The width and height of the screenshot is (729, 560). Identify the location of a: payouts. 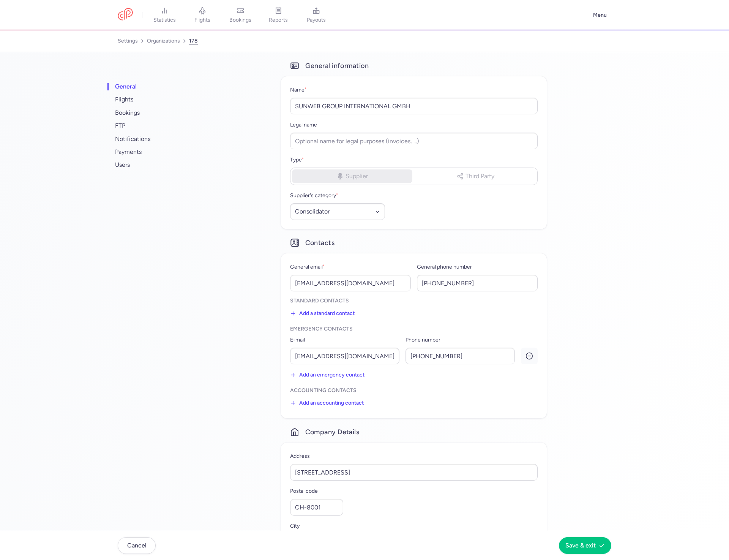
(317, 15).